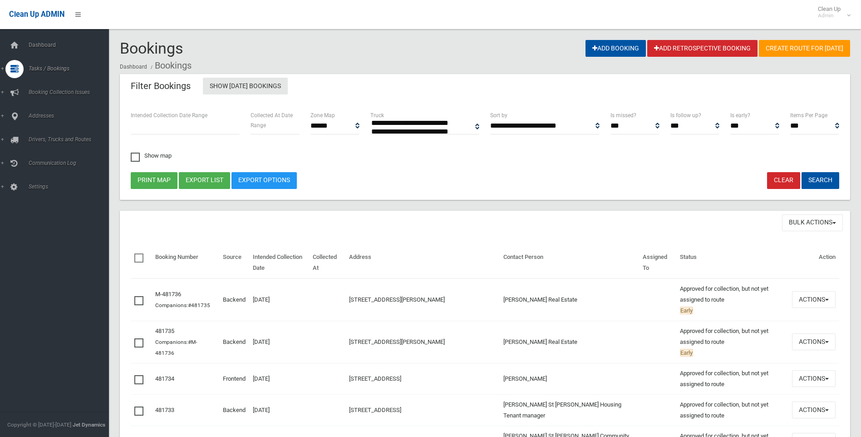 The image size is (861, 437). What do you see at coordinates (279, 262) in the screenshot?
I see `th: Intended Collection Date` at bounding box center [279, 262].